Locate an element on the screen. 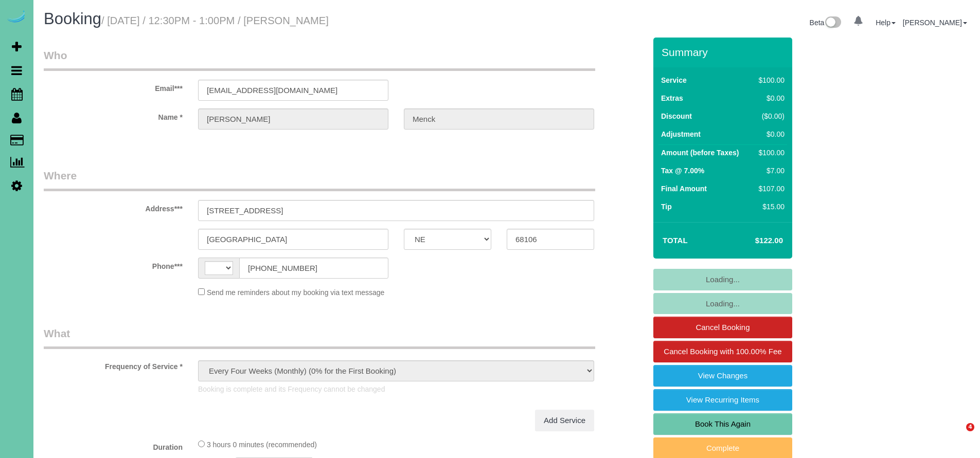 The width and height of the screenshot is (980, 458). img: New interface is located at coordinates (833, 23).